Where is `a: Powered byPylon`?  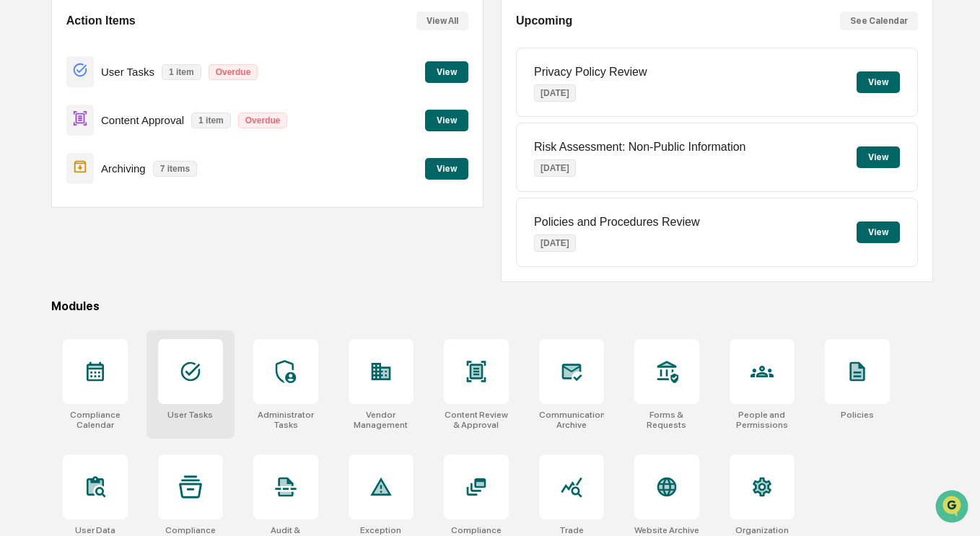 a: Powered byPylon is located at coordinates (138, 324).